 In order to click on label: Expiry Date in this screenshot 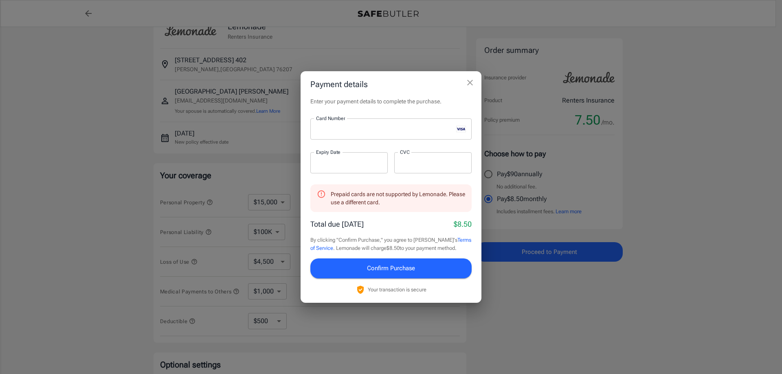, I will do `click(328, 152)`.